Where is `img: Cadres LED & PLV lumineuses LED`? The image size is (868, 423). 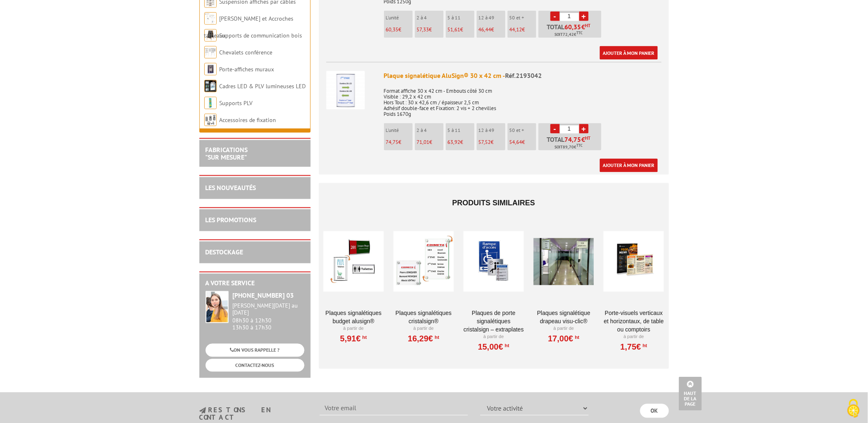
img: Cadres LED & PLV lumineuses LED is located at coordinates (211, 86).